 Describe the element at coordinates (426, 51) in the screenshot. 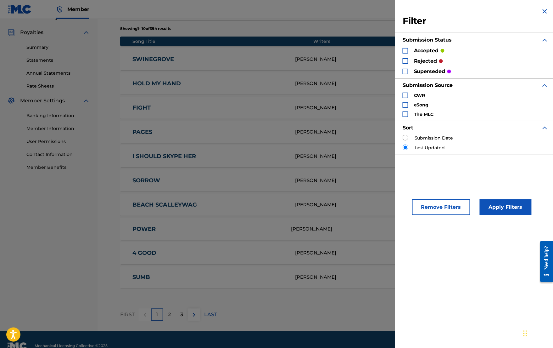

I see `p: accepted` at that location.